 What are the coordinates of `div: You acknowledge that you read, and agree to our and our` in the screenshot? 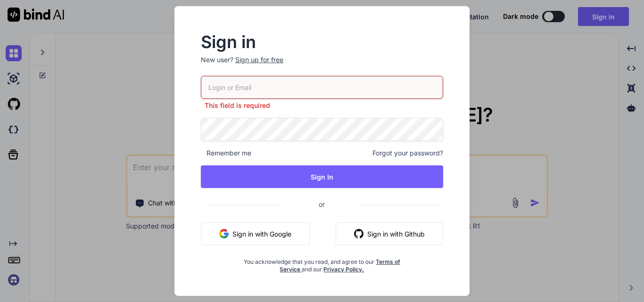 It's located at (322, 263).